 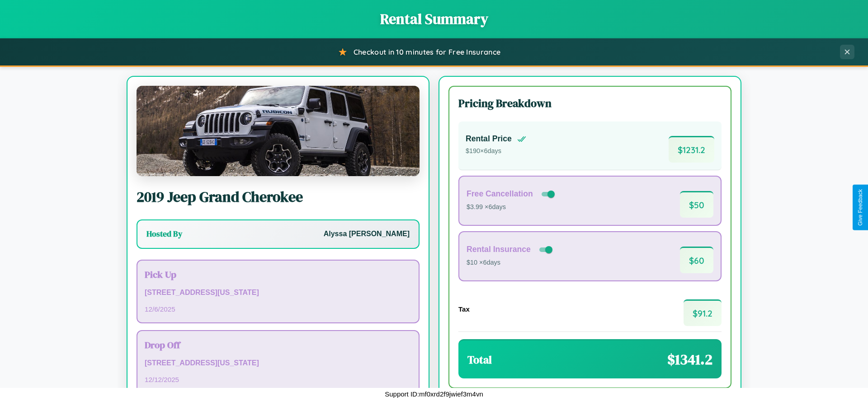 I want to click on img: Jeep Grand Cherokee, so click(x=278, y=131).